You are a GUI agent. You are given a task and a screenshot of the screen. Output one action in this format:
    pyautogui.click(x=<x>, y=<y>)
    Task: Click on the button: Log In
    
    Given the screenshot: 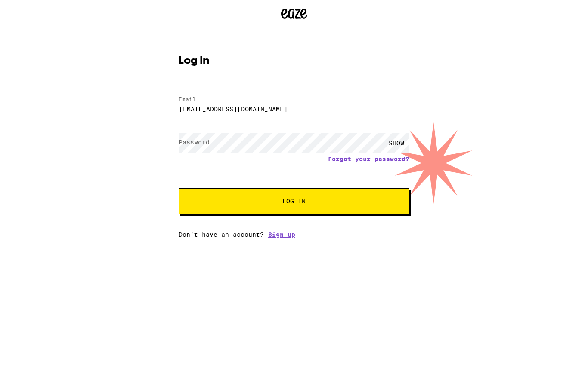 What is the action you would take?
    pyautogui.click(x=294, y=202)
    